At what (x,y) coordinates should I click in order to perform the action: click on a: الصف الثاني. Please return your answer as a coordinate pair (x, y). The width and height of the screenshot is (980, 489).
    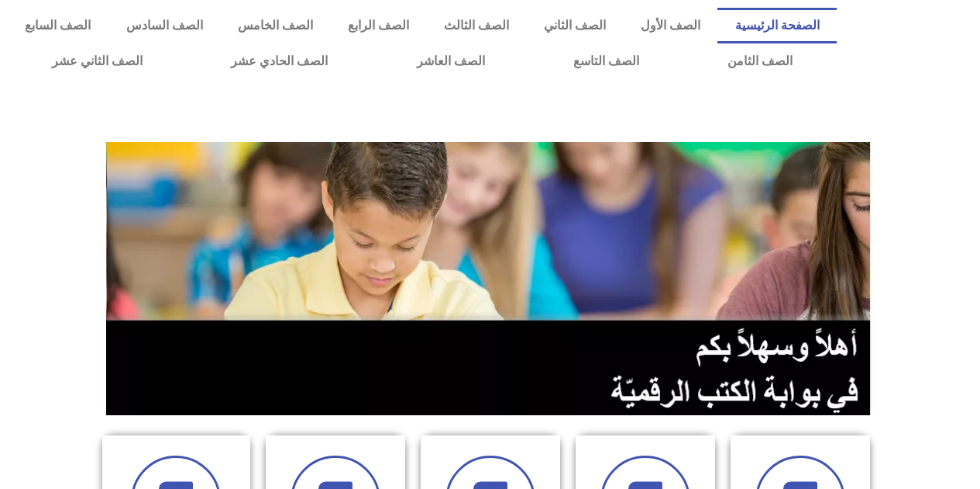
    Looking at the image, I should click on (574, 26).